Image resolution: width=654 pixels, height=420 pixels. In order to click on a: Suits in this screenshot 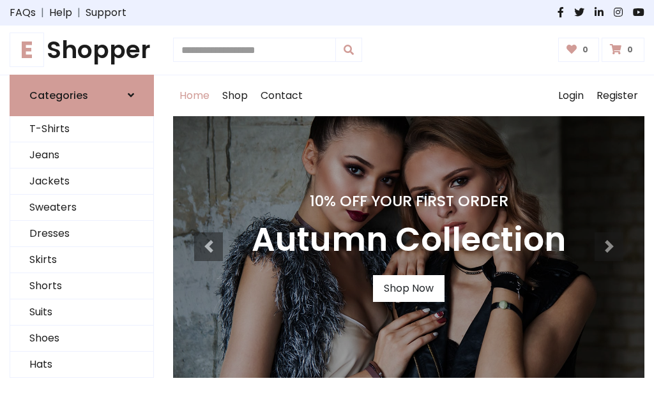, I will do `click(82, 312)`.